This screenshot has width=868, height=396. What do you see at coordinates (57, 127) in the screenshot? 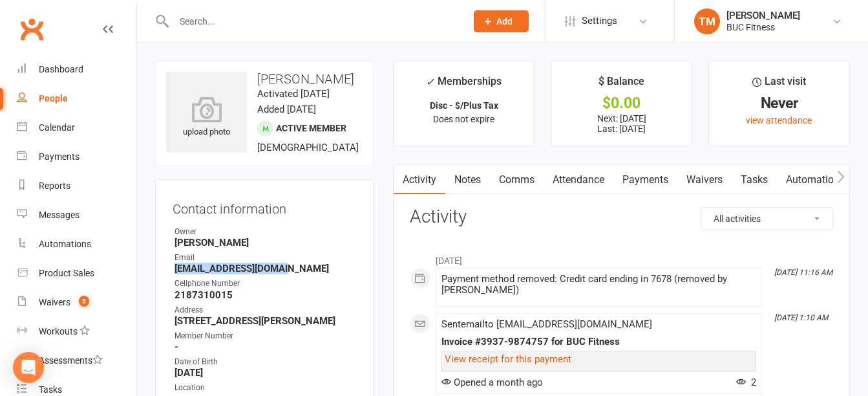
I see `div: Calendar` at bounding box center [57, 127].